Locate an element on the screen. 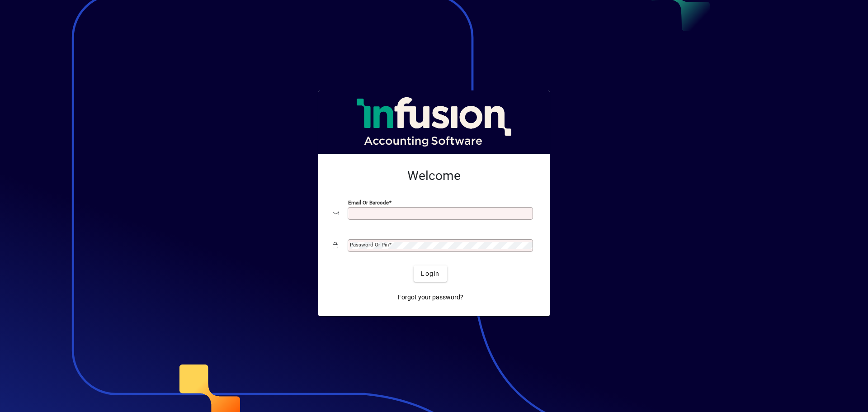 The width and height of the screenshot is (868, 412). h2: Welcome is located at coordinates (434, 176).